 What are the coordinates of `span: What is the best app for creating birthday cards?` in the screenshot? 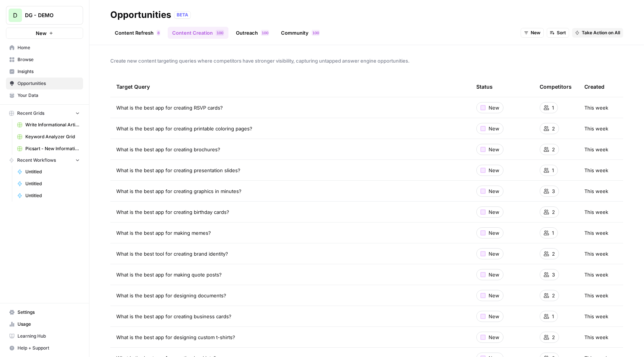 It's located at (173, 212).